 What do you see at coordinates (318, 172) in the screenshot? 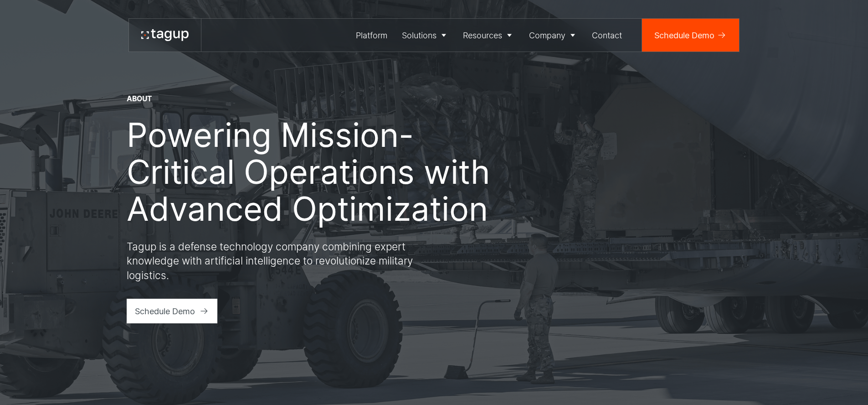
I see `h1: Powering Mission-Critical Operations with Advanced Optimization` at bounding box center [318, 172].